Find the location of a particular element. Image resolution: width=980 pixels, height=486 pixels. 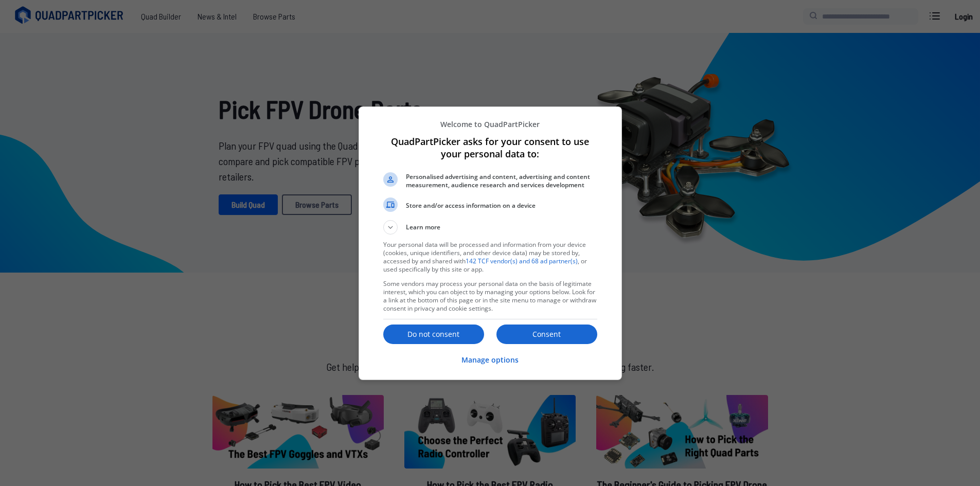

button: Manage options is located at coordinates (490, 360).